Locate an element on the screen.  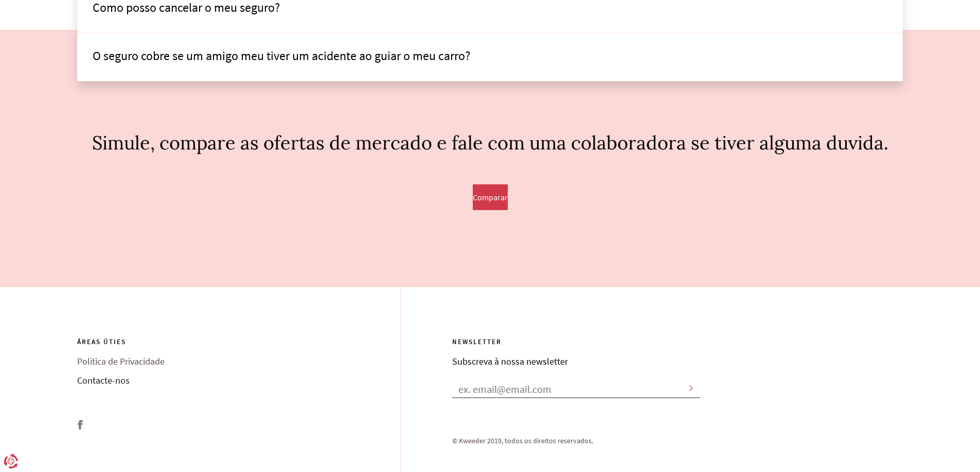
a: Comparar is located at coordinates (490, 198).